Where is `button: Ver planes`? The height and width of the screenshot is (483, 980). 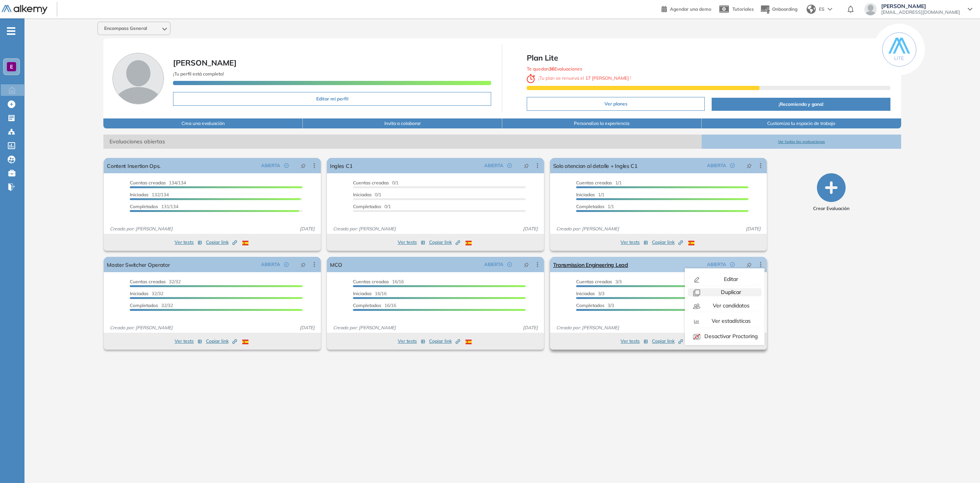 button: Ver planes is located at coordinates (615, 104).